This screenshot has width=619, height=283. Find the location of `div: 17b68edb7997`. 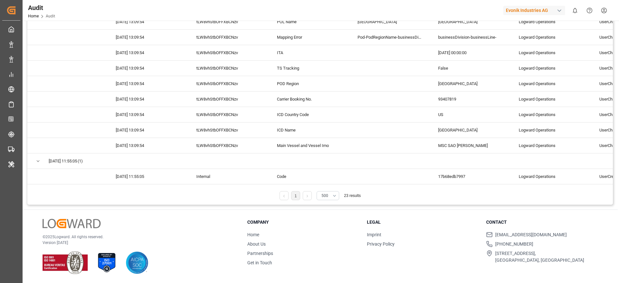

div: 17b68edb7997 is located at coordinates (471, 176).